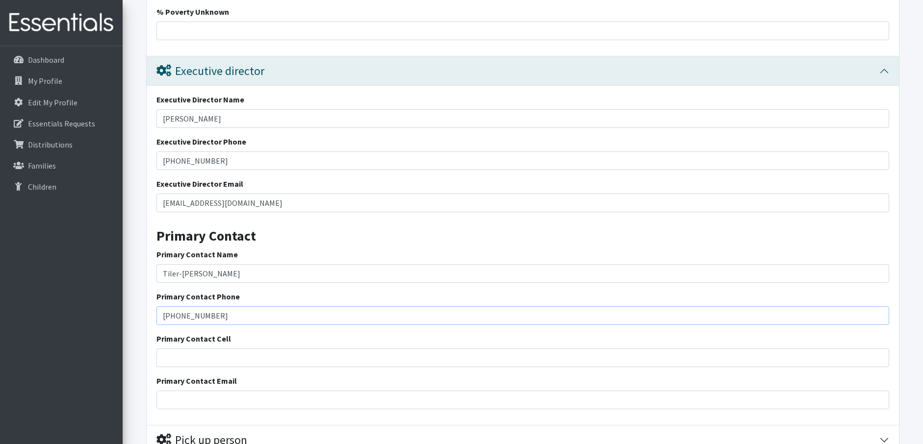 The width and height of the screenshot is (923, 444). Describe the element at coordinates (206, 236) in the screenshot. I see `strong: Primary Contact` at that location.